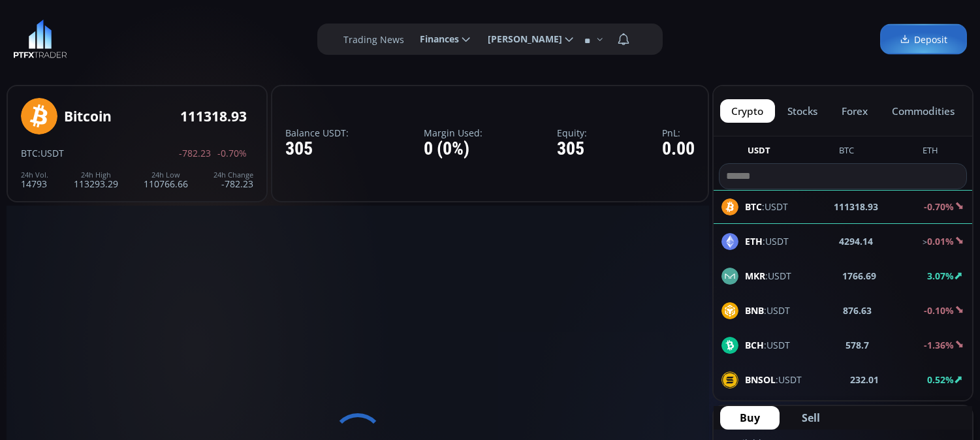 The width and height of the screenshot is (980, 440). What do you see at coordinates (940, 379) in the screenshot?
I see `b: 0.52%` at bounding box center [940, 379].